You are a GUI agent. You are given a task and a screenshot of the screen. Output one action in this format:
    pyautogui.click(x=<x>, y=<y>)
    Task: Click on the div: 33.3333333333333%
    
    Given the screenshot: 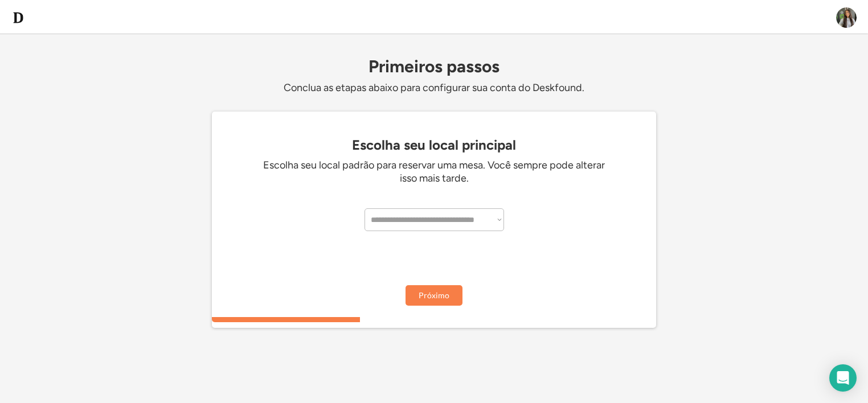 What is the action you would take?
    pyautogui.click(x=436, y=320)
    